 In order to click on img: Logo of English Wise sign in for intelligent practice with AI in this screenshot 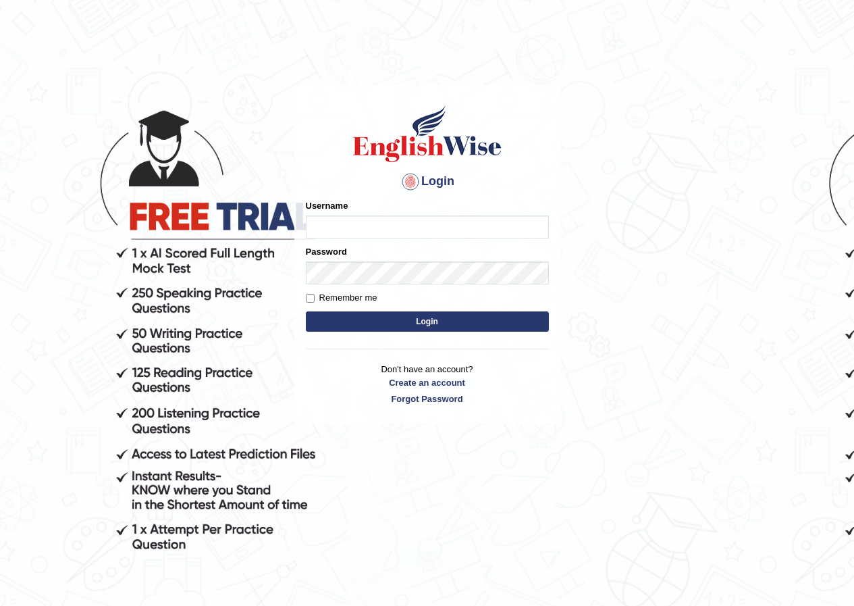, I will do `click(427, 134)`.